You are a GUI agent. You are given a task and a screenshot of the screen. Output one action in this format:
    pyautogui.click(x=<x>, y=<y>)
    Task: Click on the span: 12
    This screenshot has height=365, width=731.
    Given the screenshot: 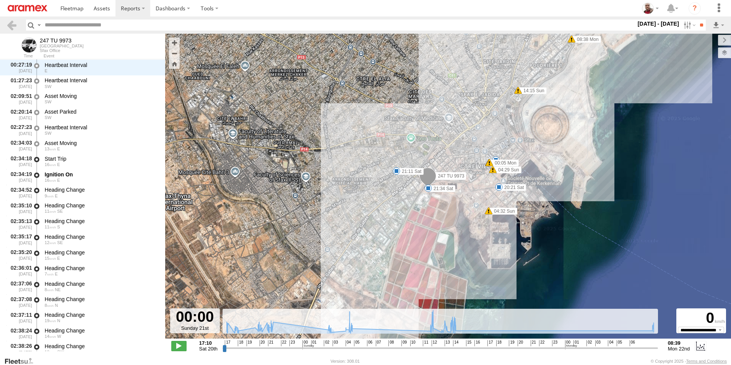 What is the action you would take?
    pyautogui.click(x=435, y=343)
    